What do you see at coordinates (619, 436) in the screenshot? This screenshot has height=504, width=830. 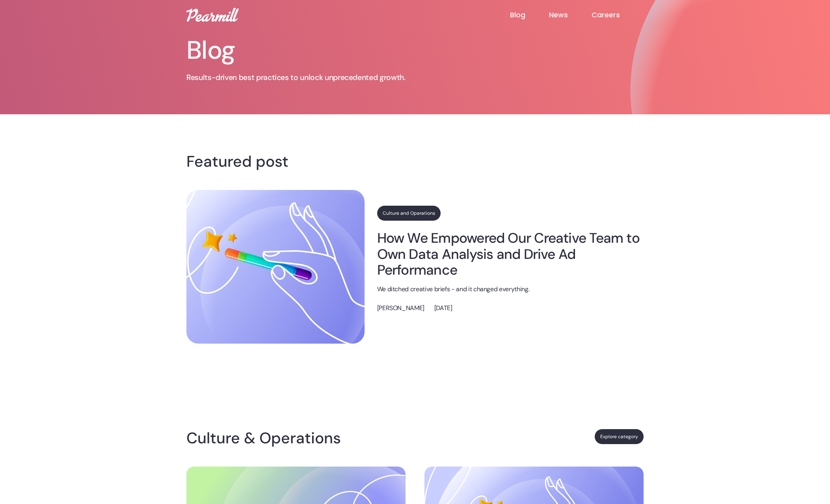 I see `a: Explore category` at bounding box center [619, 436].